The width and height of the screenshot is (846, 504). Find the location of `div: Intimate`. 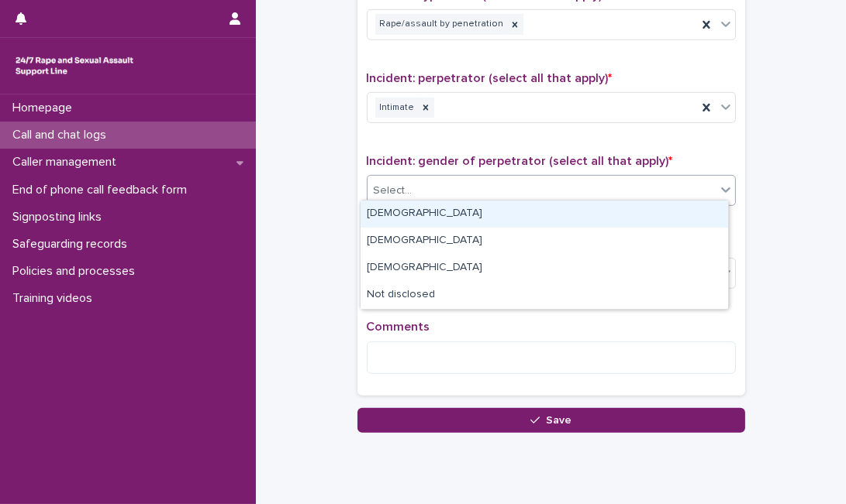

div: Intimate is located at coordinates (396, 108).